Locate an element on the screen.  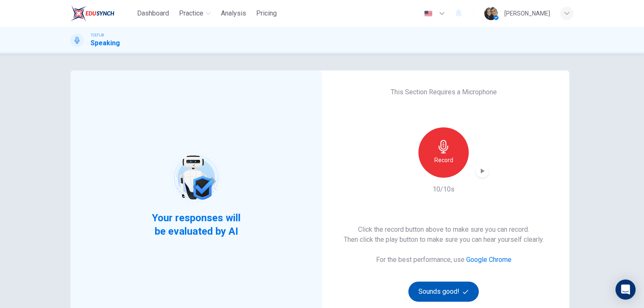
span: Practice is located at coordinates (191, 13).